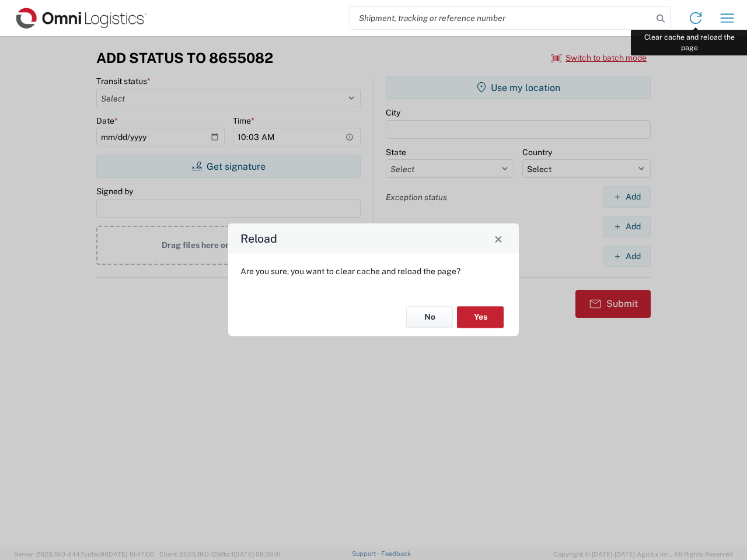  Describe the element at coordinates (373, 271) in the screenshot. I see `p: Are you sure, you want to clear cache and reload the page?` at that location.